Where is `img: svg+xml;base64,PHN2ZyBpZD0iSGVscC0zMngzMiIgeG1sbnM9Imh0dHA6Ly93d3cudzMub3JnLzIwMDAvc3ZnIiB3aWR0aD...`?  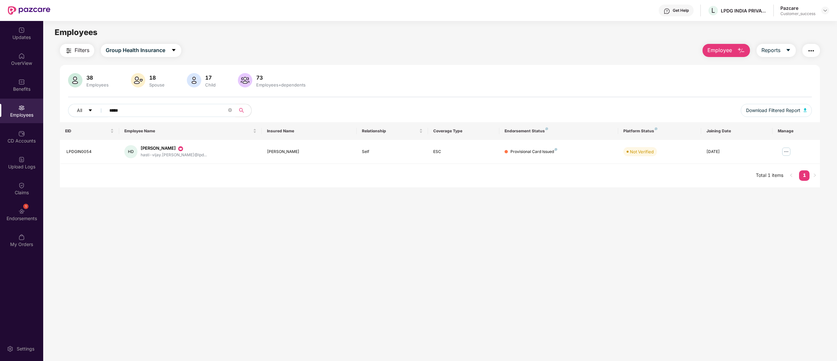 img: svg+xml;base64,PHN2ZyBpZD0iSGVscC0zMngzMiIgeG1sbnM9Imh0dHA6Ly93d3cudzMub3JnLzIwMDAvc3ZnIiB3aWR0aD... is located at coordinates (667, 11).